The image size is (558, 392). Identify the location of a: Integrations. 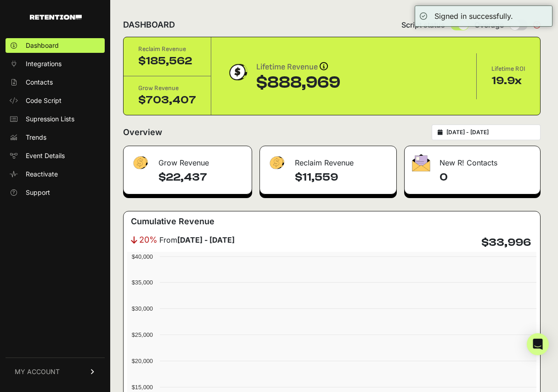
(55, 64).